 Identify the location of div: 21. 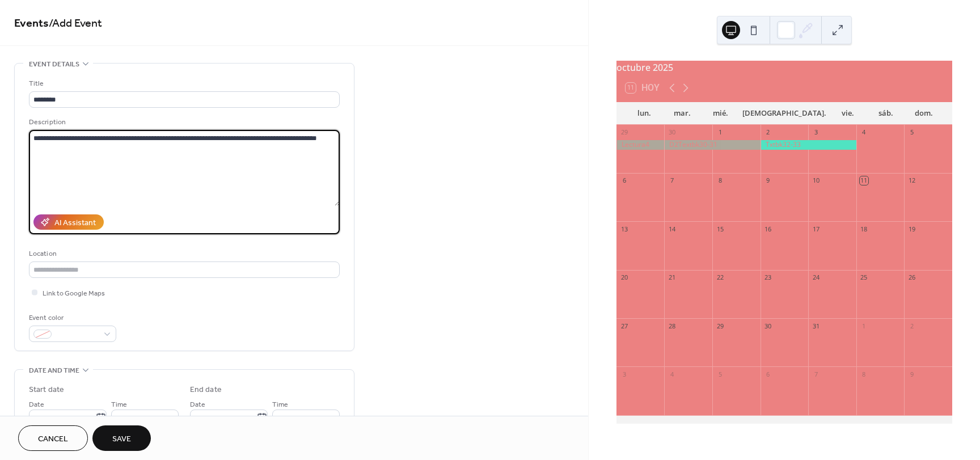
(672, 277).